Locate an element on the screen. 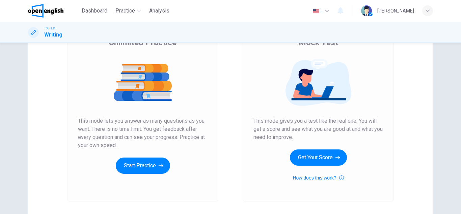  span: This mode lets you answer as many questions as you want. There is no time limit. You get feedback... is located at coordinates (143, 133).